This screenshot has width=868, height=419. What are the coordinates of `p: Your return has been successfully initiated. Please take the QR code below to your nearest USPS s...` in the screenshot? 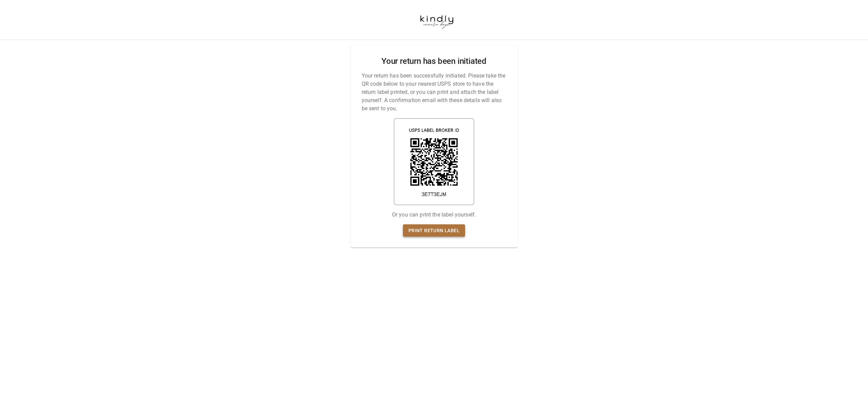 It's located at (434, 92).